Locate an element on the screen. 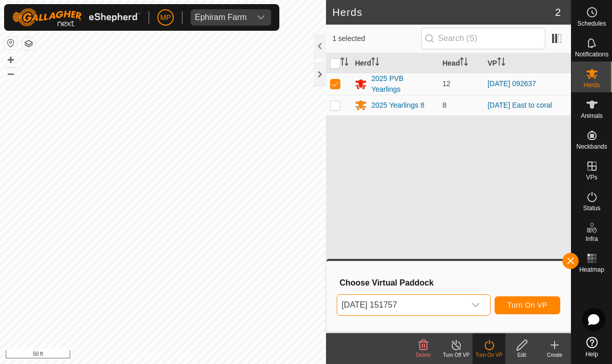 This screenshot has height=364, width=612. span: Neckbands is located at coordinates (592, 147).